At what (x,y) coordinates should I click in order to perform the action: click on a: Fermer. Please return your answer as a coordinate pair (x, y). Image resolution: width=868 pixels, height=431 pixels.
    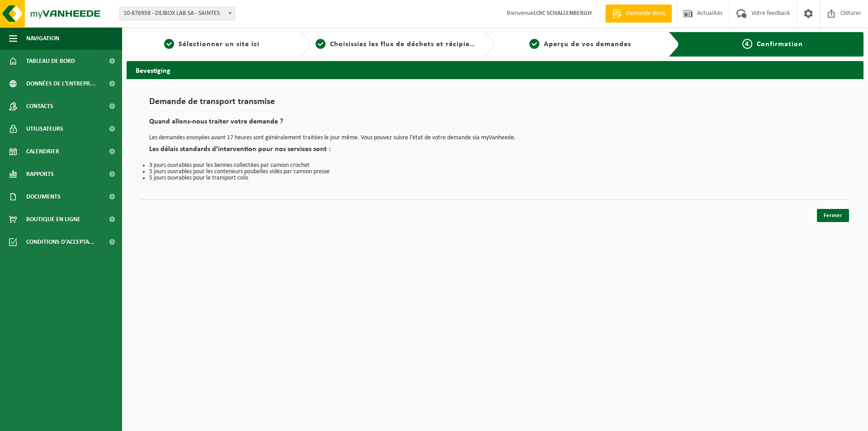
    Looking at the image, I should click on (833, 215).